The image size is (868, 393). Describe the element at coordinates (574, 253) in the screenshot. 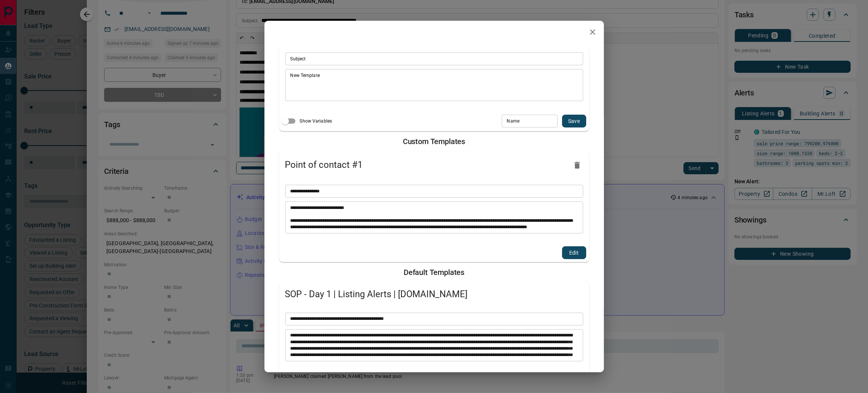

I see `button: edit template` at that location.